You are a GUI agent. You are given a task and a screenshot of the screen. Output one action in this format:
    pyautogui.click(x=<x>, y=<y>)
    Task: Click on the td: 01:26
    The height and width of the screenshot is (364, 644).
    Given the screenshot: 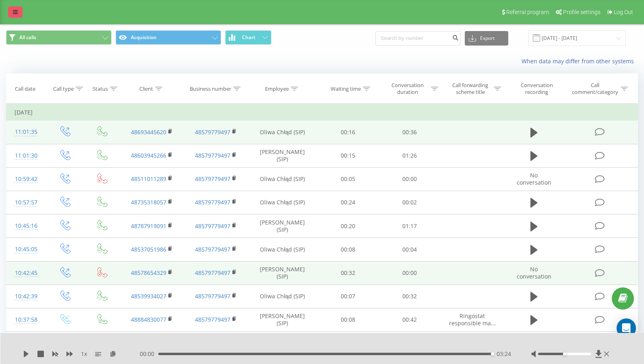 What is the action you would take?
    pyautogui.click(x=409, y=156)
    